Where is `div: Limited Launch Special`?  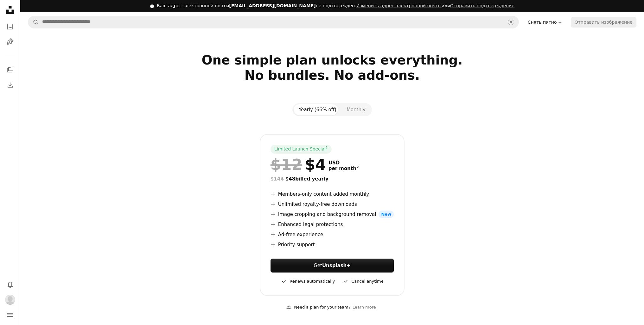 div: Limited Launch Special is located at coordinates (301, 149).